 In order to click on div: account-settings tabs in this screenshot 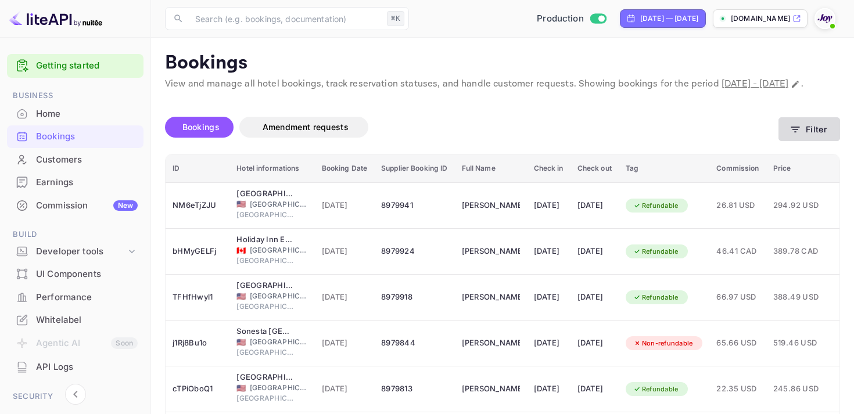, I will do `click(472, 127)`.